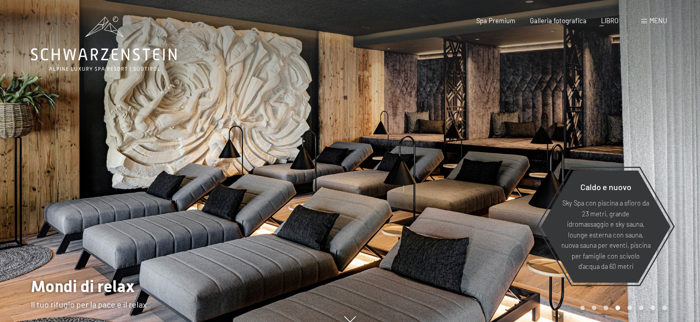 Image resolution: width=700 pixels, height=322 pixels. What do you see at coordinates (621, 308) in the screenshot?
I see `div: Carousel Pagination` at bounding box center [621, 308].